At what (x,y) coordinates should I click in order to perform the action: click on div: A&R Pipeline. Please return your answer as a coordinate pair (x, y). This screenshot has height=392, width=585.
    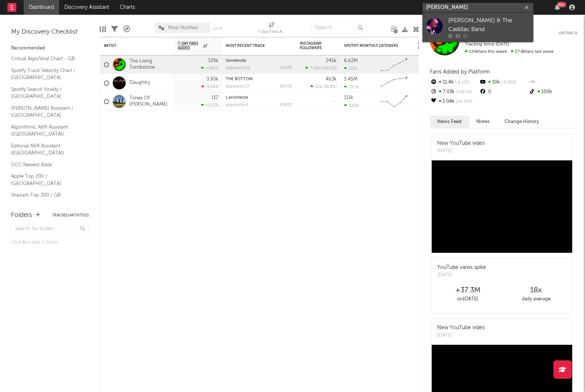
    Looking at the image, I should click on (127, 29).